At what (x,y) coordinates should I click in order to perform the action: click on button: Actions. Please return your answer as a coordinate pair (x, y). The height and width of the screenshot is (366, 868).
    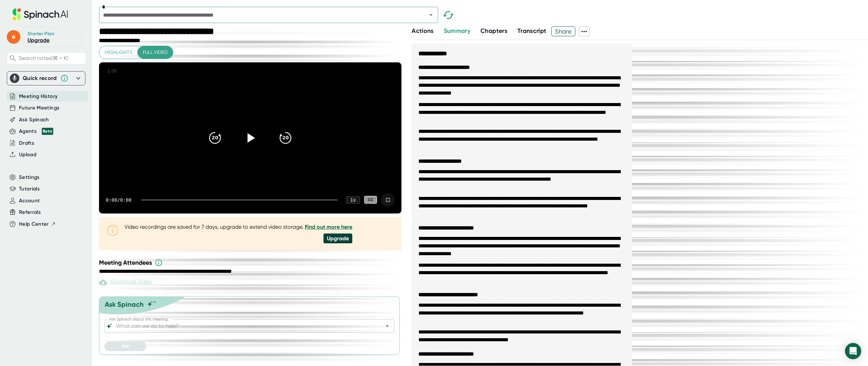
    Looking at the image, I should click on (422, 31).